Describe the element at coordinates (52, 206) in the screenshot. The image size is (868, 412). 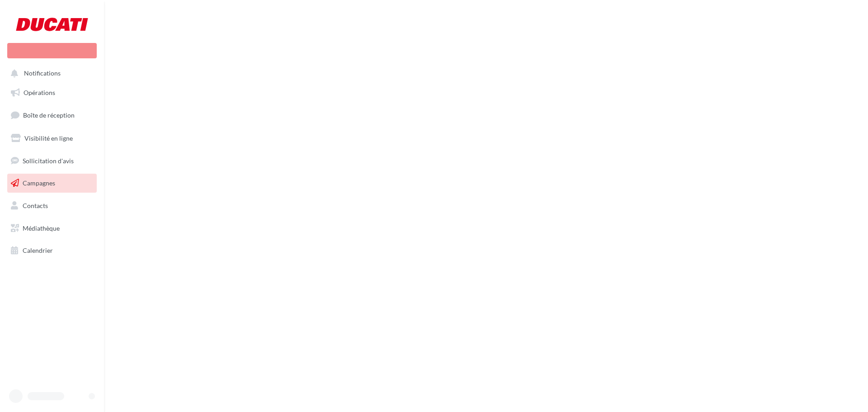
I see `a: Contacts` at that location.